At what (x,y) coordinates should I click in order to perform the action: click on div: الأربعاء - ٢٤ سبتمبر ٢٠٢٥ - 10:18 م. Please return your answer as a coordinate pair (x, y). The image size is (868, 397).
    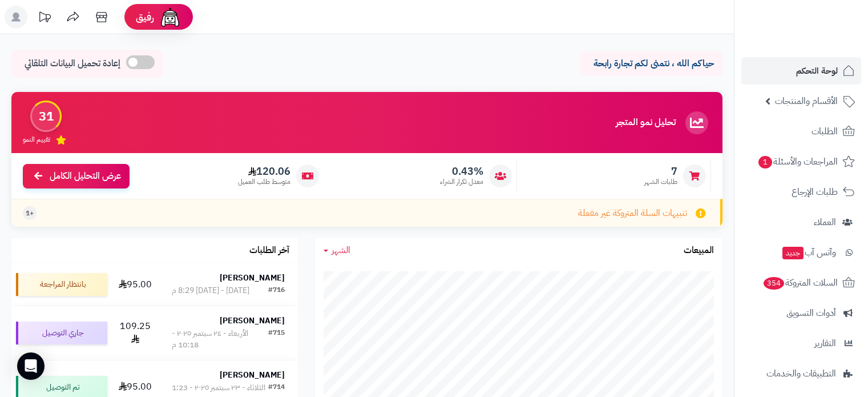
    Looking at the image, I should click on (220, 340).